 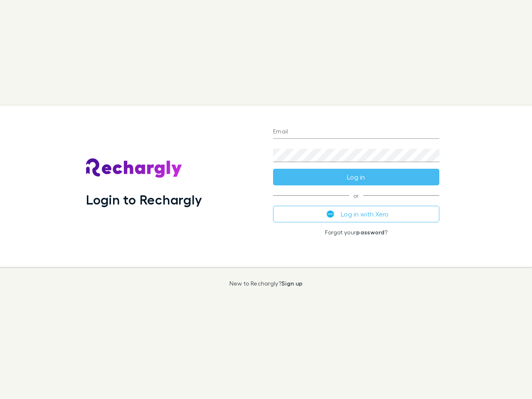 I want to click on span: or, so click(x=356, y=195).